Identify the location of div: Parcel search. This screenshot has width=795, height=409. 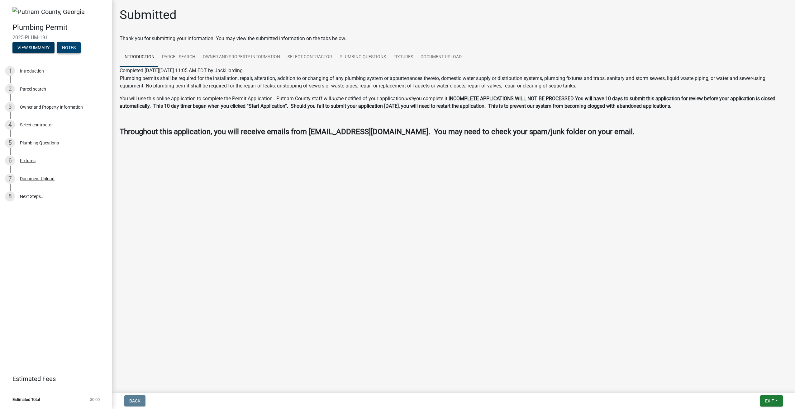
(33, 89).